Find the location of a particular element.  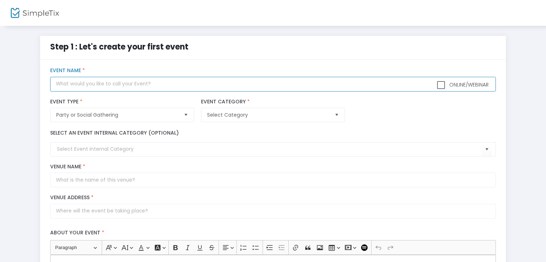

div: Editor toolbar is located at coordinates (273, 247).